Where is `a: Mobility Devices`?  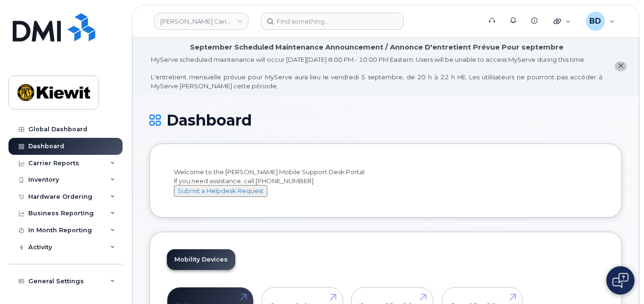
a: Mobility Devices is located at coordinates (201, 259).